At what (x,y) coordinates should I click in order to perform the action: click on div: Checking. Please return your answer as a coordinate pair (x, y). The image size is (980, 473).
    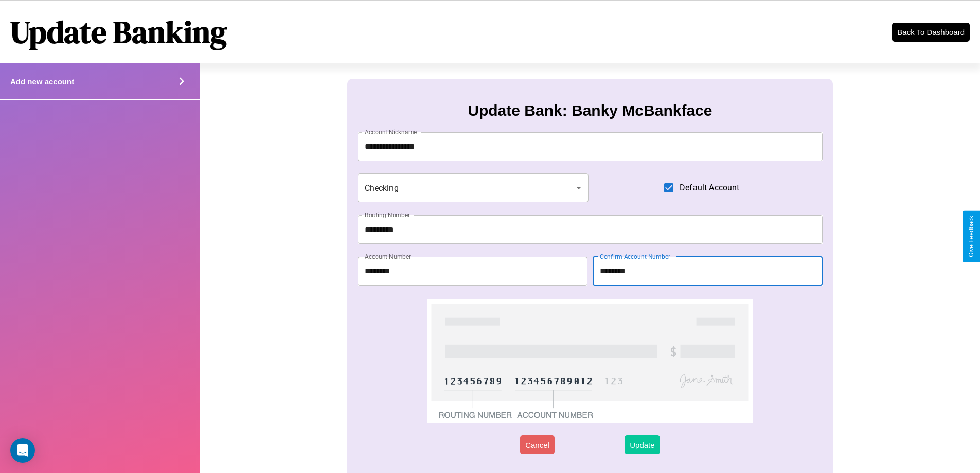
    Looking at the image, I should click on (473, 187).